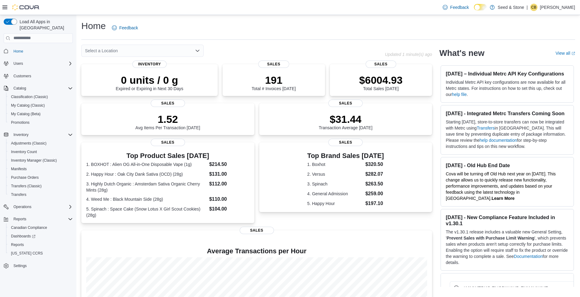 The width and height of the screenshot is (580, 297). What do you see at coordinates (146, 187) in the screenshot?
I see `dt: 3. Highly Dutch Organic : Amsterdam Sativa Organic Cherry Mints (28g)` at bounding box center [146, 187].